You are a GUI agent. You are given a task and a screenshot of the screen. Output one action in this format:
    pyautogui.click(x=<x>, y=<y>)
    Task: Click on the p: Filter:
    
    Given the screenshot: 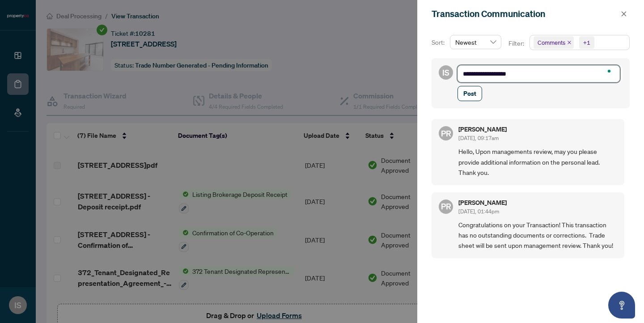 What is the action you would take?
    pyautogui.click(x=517, y=43)
    